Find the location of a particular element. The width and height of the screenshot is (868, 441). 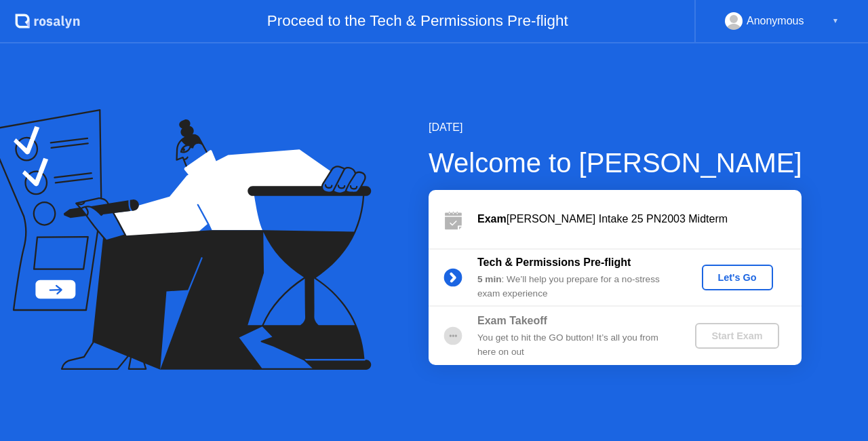

b: Tech & Permissions Pre-flight is located at coordinates (554, 262).